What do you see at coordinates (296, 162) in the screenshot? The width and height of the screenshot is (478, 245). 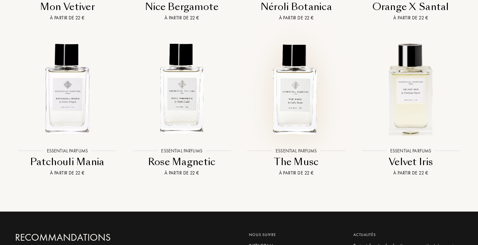 I see `div: The Musc` at bounding box center [296, 162].